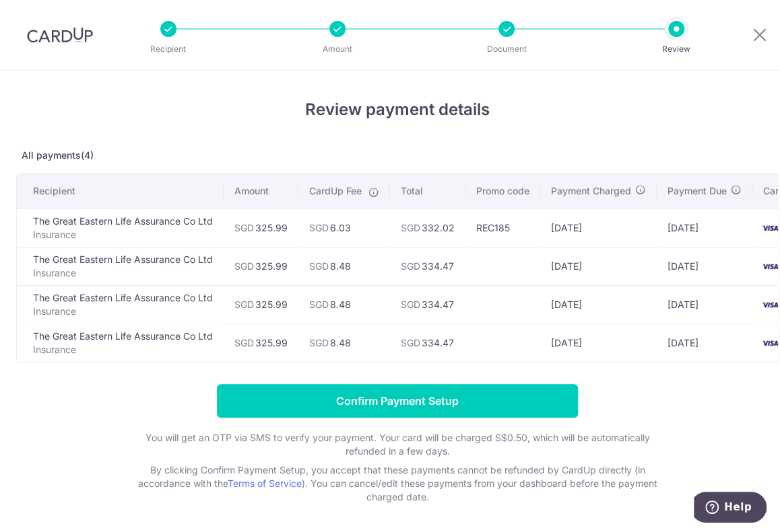 Image resolution: width=780 pixels, height=532 pixels. I want to click on td: 332.02, so click(428, 227).